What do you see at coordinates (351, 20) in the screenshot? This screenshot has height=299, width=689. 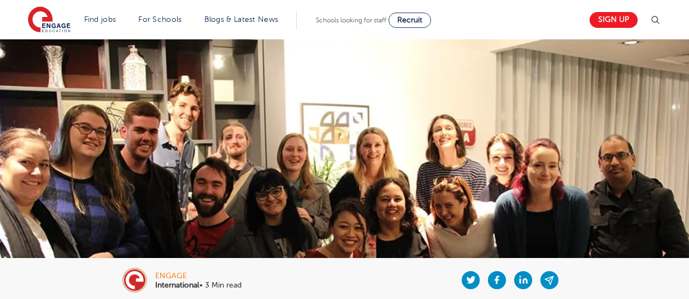 I see `span: Schools looking for staff` at bounding box center [351, 20].